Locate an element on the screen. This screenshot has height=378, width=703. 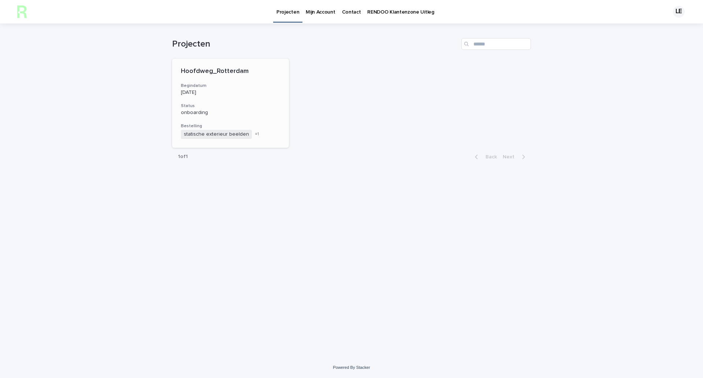
a: Powered By Stacker is located at coordinates (351, 367).